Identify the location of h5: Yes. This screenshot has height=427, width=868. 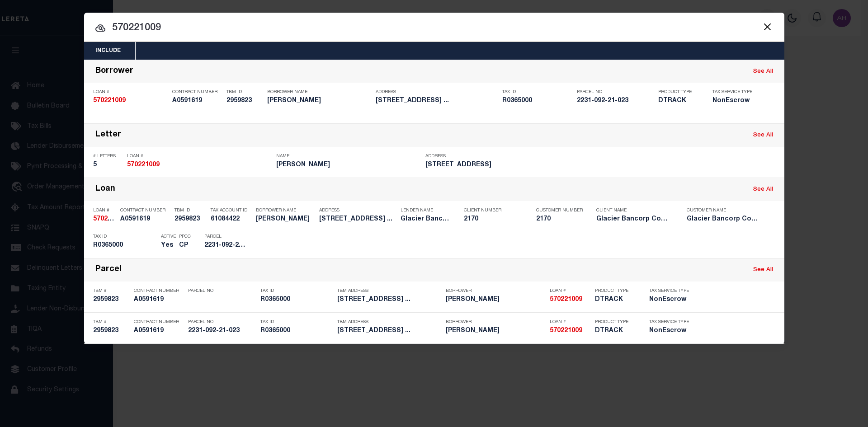
(167, 245).